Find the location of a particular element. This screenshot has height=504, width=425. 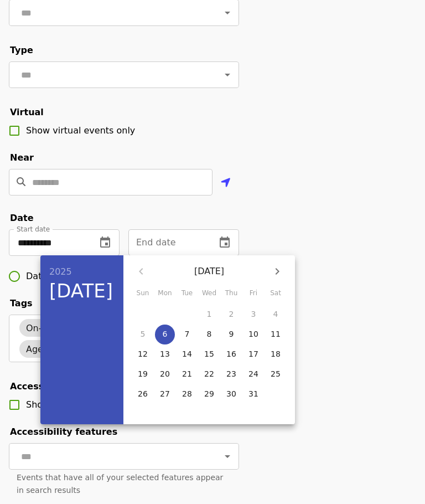

p: 22 is located at coordinates (209, 374).